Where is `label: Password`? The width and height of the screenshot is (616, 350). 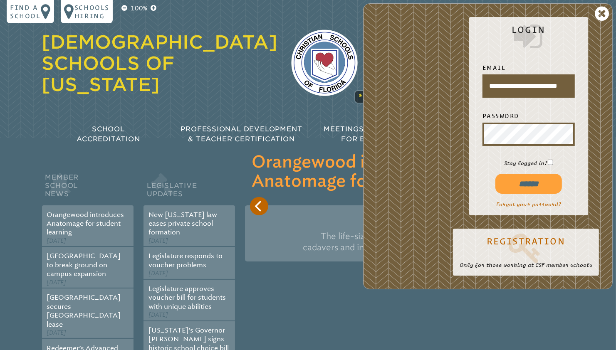
label: Password is located at coordinates (528, 116).